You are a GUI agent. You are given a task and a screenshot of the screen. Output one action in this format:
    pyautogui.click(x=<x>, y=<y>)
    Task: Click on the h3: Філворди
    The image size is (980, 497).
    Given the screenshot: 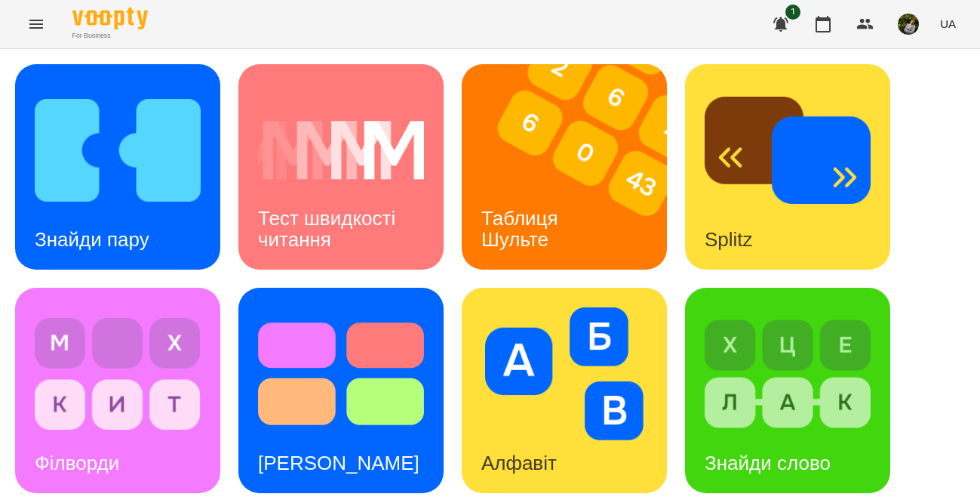 What is the action you would take?
    pyautogui.click(x=77, y=463)
    